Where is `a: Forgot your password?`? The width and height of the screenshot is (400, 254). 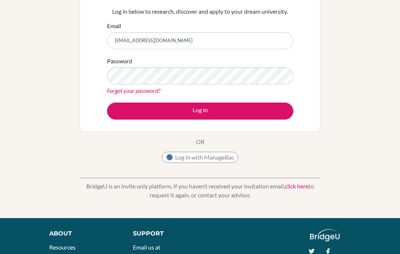 a: Forgot your password? is located at coordinates (134, 90).